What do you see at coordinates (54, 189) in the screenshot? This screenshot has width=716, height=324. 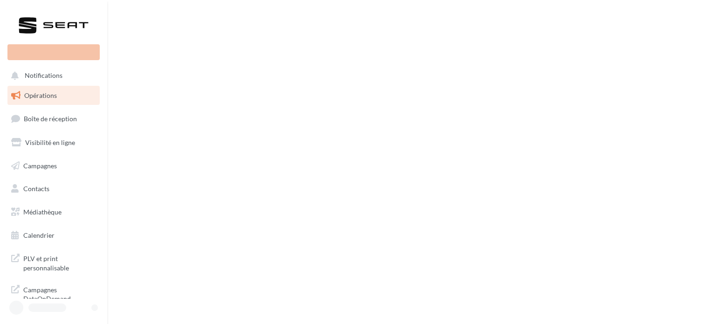 I see `a: Contacts` at bounding box center [54, 189].